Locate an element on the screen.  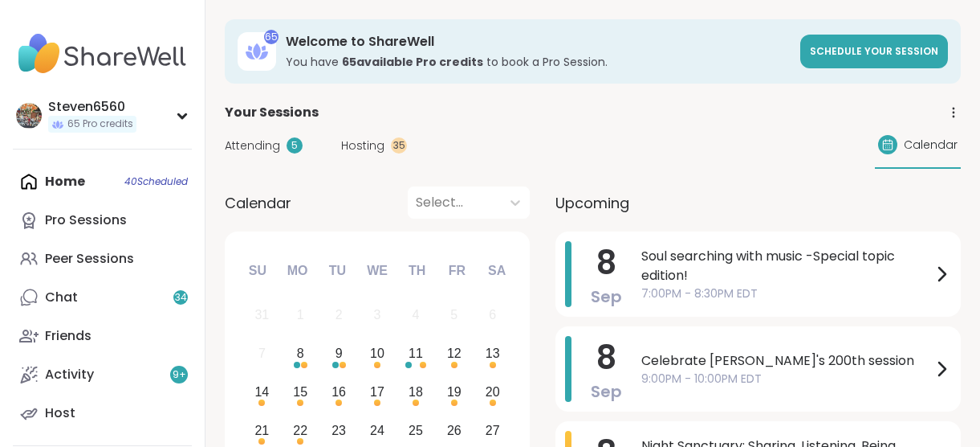
a: Activity9+ is located at coordinates (102, 375).